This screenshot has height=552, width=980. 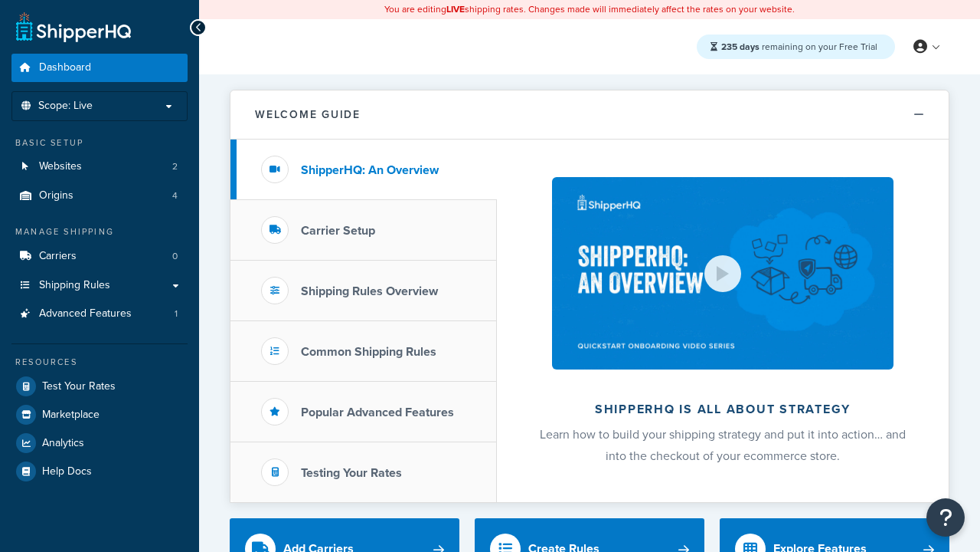 What do you see at coordinates (368, 352) in the screenshot?
I see `h3: Common Shipping Rules` at bounding box center [368, 352].